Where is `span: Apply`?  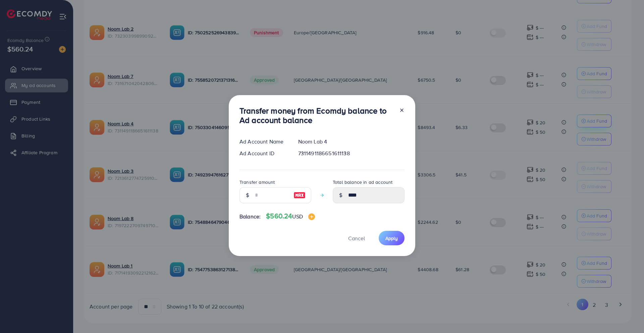 span: Apply is located at coordinates (392, 238).